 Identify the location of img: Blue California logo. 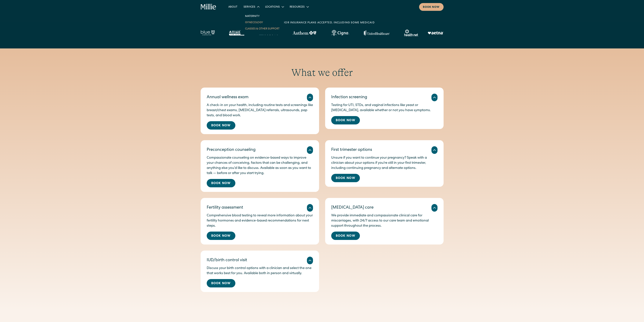
(208, 33).